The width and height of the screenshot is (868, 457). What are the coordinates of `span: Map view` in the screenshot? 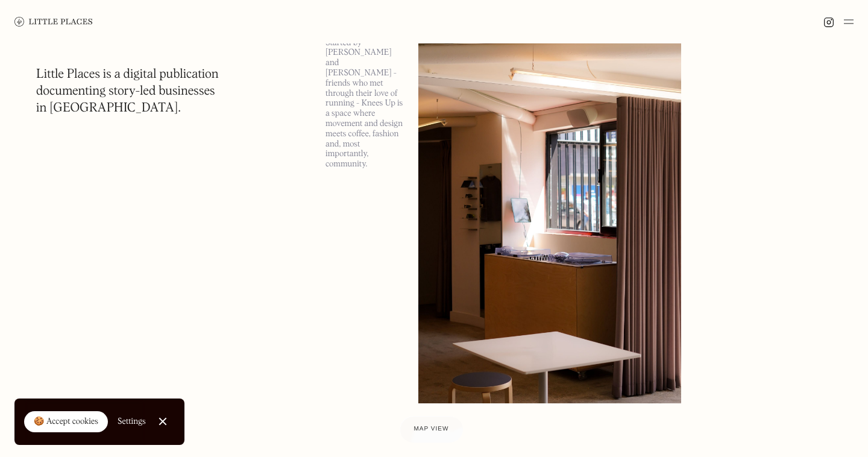 It's located at (431, 428).